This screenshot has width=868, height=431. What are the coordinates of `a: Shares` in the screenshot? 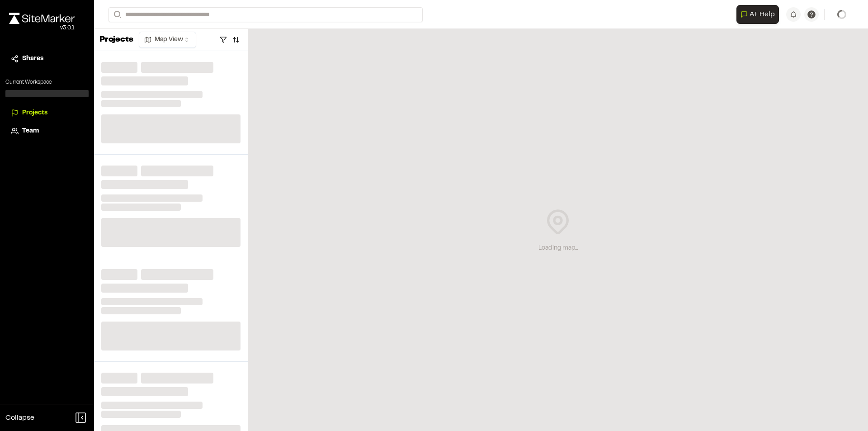 It's located at (47, 59).